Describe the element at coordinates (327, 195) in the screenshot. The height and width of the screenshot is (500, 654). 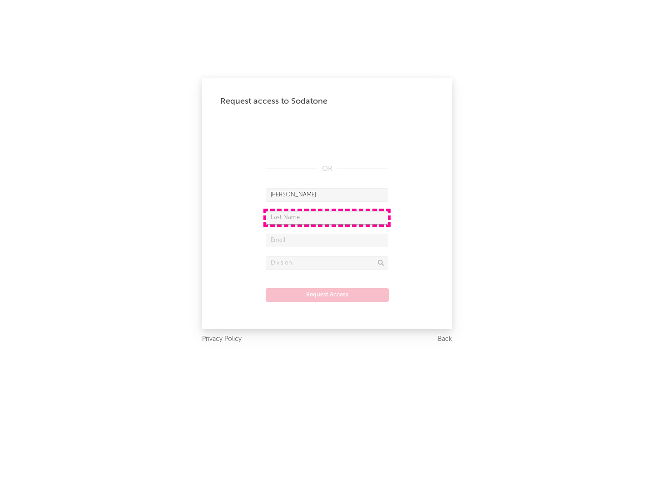
I see `input: First Name` at that location.